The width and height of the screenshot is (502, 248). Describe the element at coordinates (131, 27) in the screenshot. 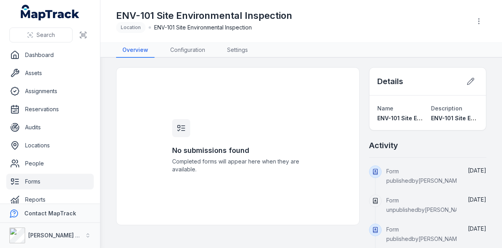

I see `div: Location` at that location.